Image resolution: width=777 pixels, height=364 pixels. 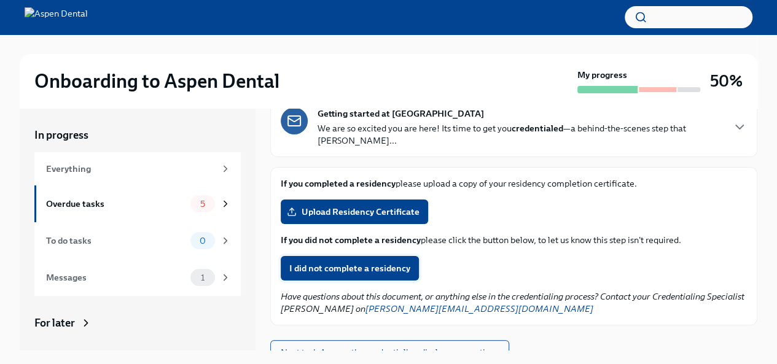 I want to click on div: Overdue tasks, so click(x=115, y=204).